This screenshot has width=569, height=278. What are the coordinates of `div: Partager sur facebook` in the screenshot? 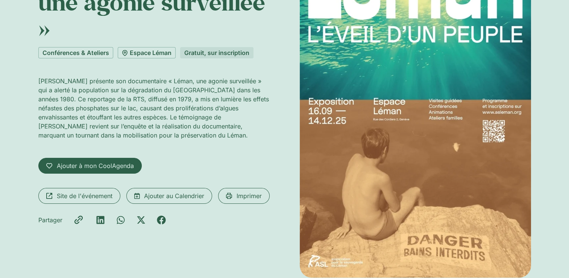 It's located at (161, 220).